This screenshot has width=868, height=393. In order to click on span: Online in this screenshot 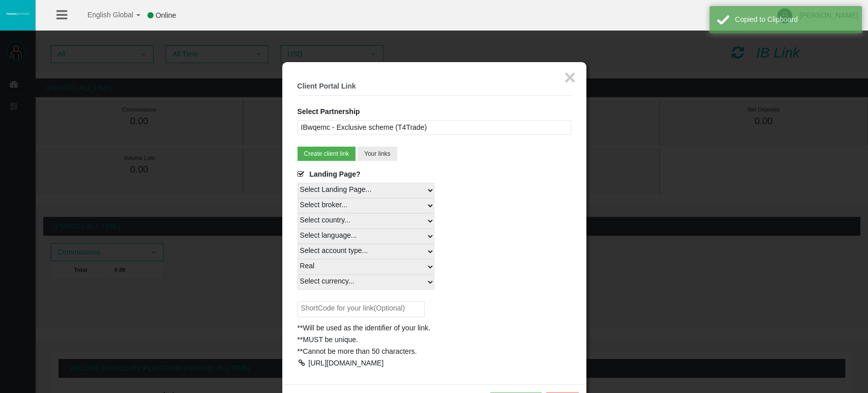, I will do `click(166, 15)`.